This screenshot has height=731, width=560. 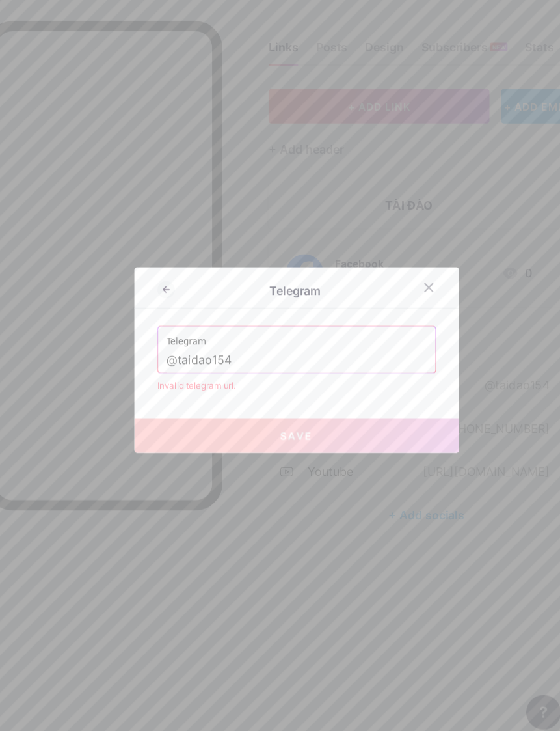 I want to click on label: Telegram, so click(x=280, y=345).